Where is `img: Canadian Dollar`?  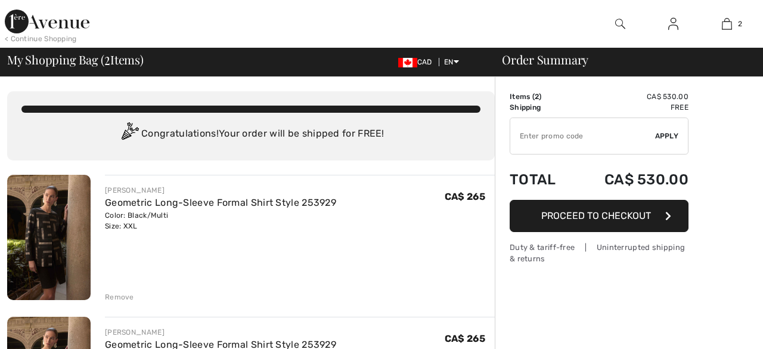
img: Canadian Dollar is located at coordinates (407, 63).